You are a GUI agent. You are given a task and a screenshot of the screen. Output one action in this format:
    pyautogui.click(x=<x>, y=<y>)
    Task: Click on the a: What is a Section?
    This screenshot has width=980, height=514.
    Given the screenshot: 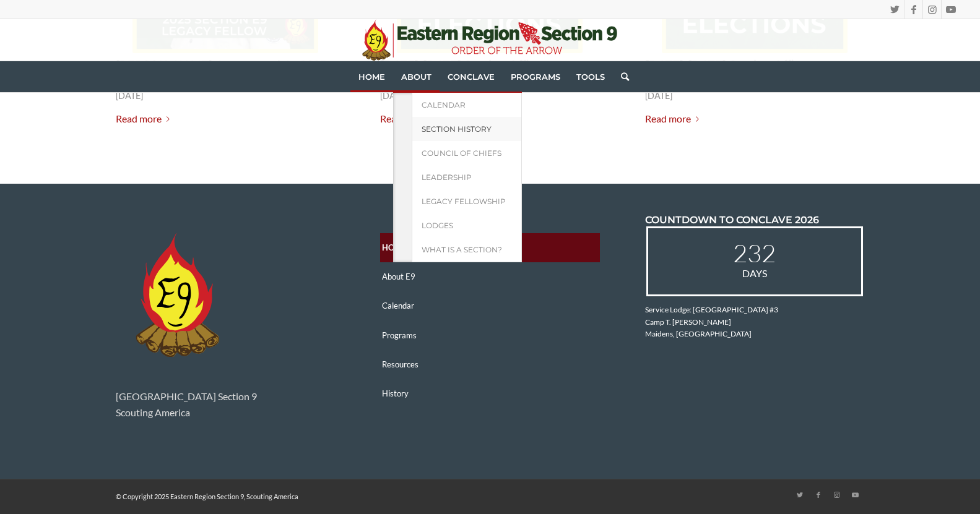 What is the action you would take?
    pyautogui.click(x=467, y=250)
    